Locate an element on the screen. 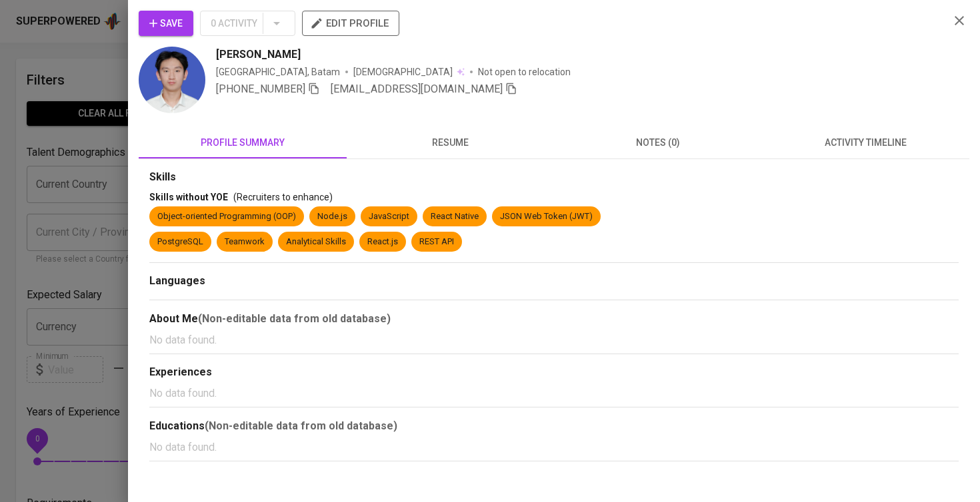 The height and width of the screenshot is (502, 980). span: Skills without YOE is located at coordinates (189, 197).